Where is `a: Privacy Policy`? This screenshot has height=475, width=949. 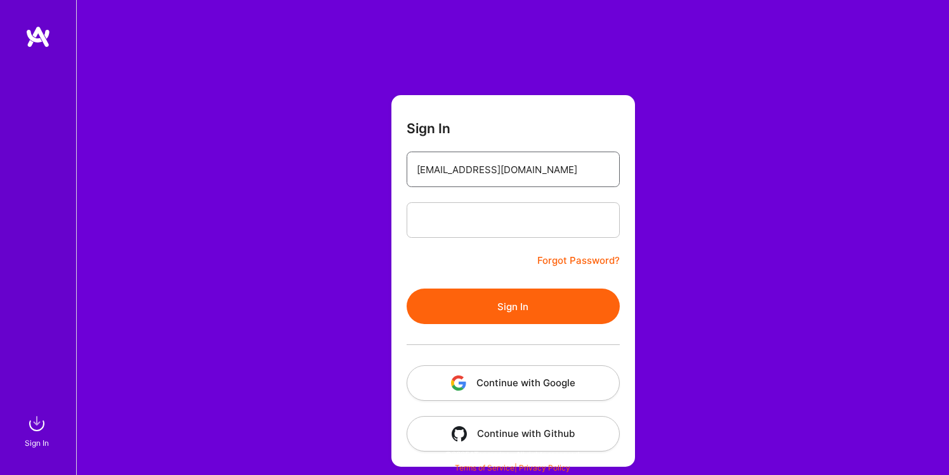 a: Privacy Policy is located at coordinates (544, 467).